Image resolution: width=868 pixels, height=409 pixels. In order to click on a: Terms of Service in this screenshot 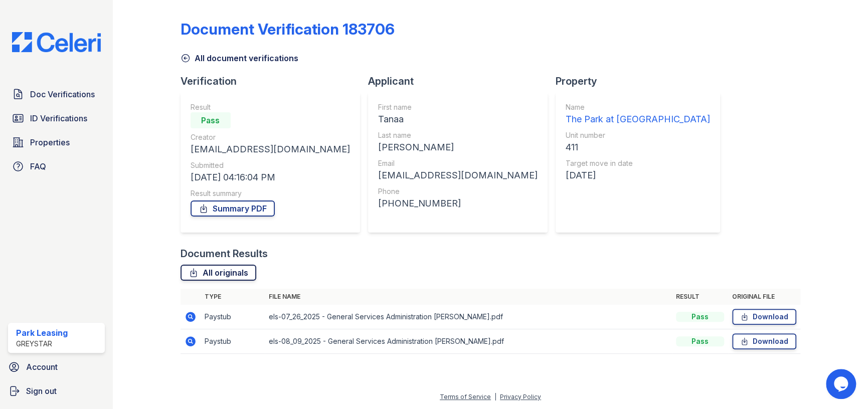, I will do `click(465, 396)`.